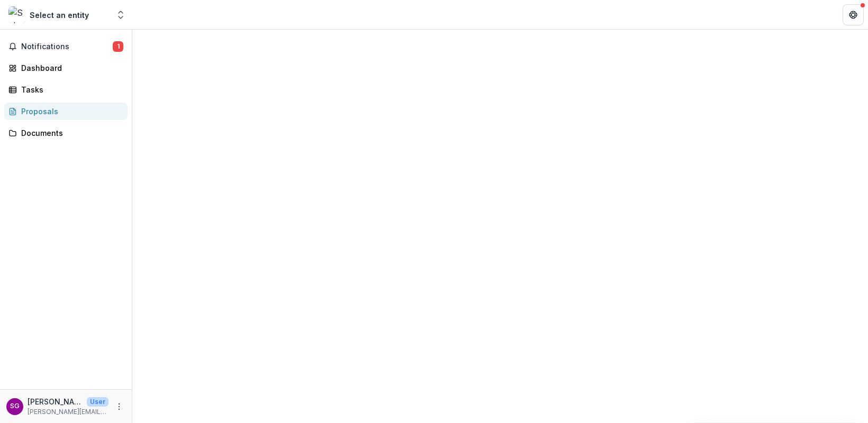 This screenshot has width=868, height=423. I want to click on button: Open entity switcher, so click(121, 15).